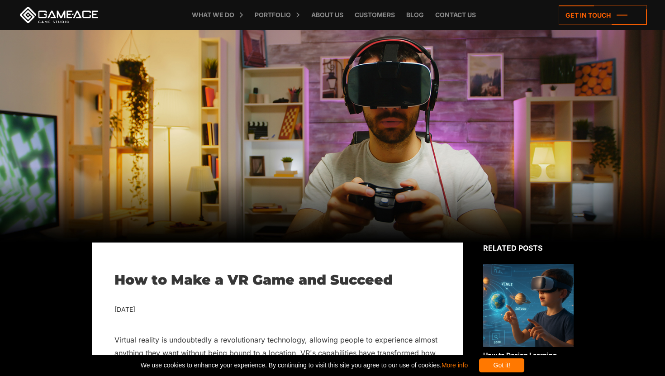 The image size is (665, 376). I want to click on a: Get in touch, so click(602, 15).